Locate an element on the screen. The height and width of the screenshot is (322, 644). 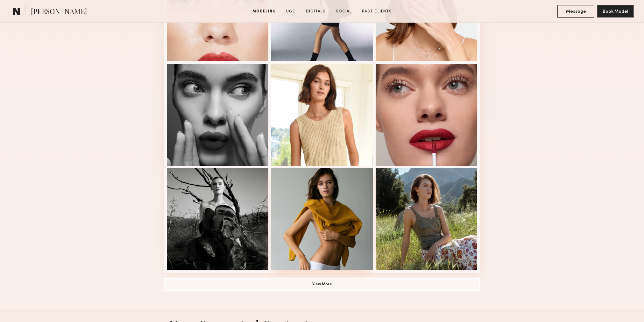
a: Modeling is located at coordinates (265, 11).